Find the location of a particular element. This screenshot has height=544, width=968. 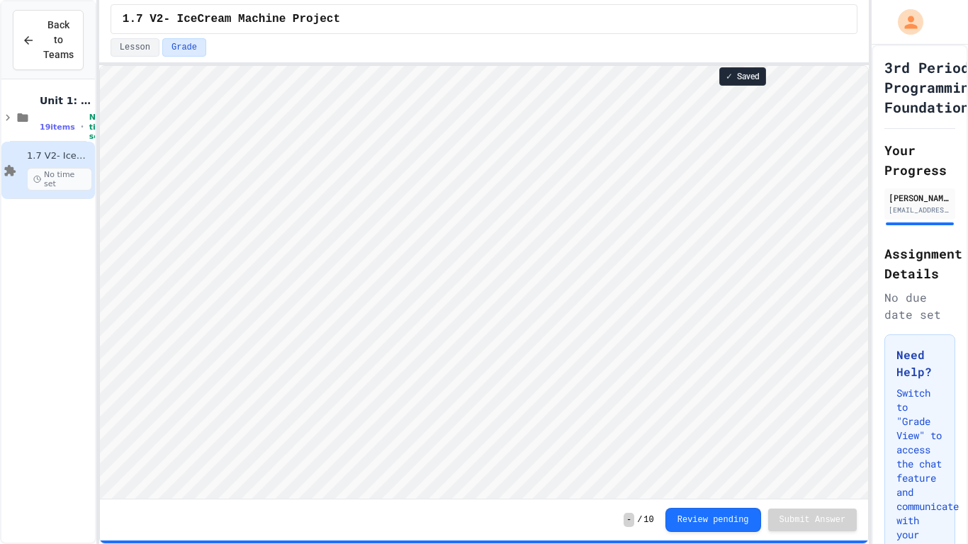

h3: Need Help? is located at coordinates (920, 363).